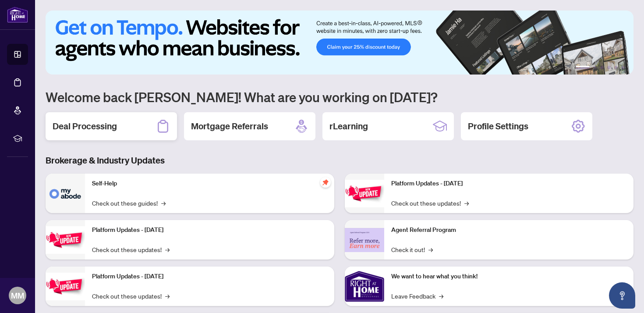 This screenshot has height=313, width=644. I want to click on img: Slide 0, so click(340, 43).